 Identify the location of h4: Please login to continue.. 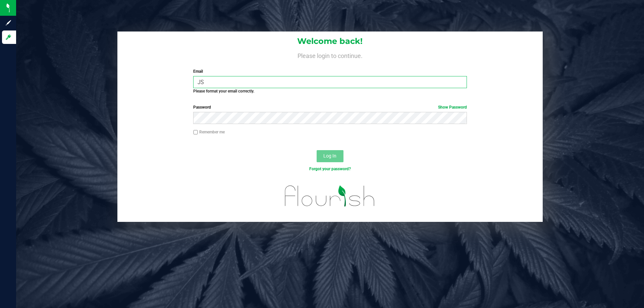
(330, 55).